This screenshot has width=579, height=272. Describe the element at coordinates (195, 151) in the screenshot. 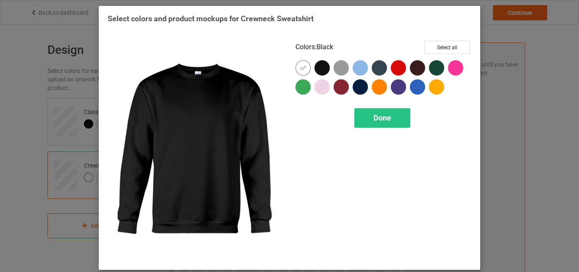

I see `img: regular.jpg` at that location.